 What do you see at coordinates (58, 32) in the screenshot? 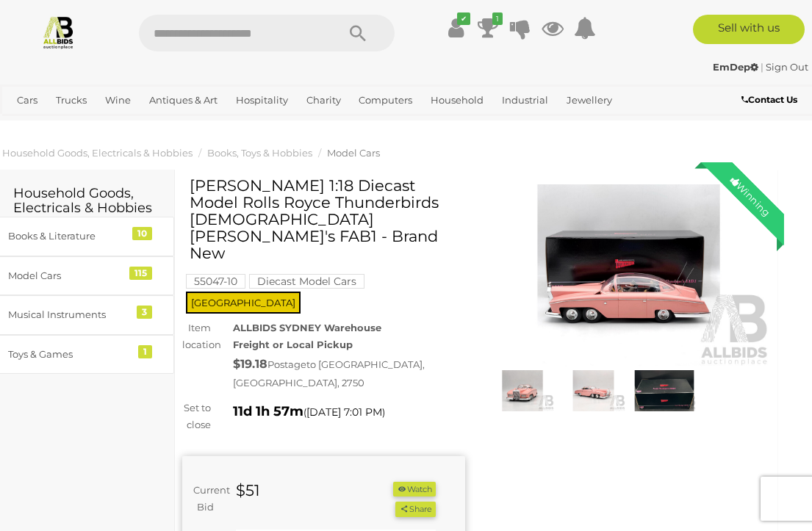
I see `img: Allbids.com.au` at bounding box center [58, 32].